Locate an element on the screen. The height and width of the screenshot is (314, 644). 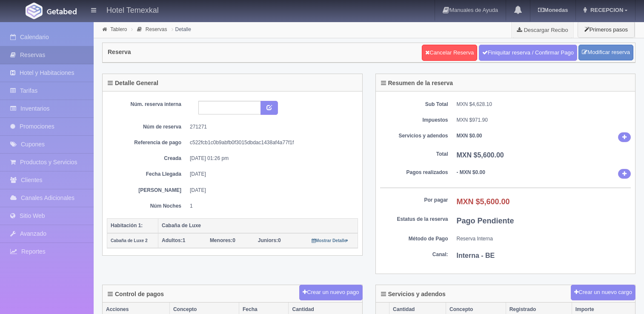
dt: Impuestos is located at coordinates (414, 120).